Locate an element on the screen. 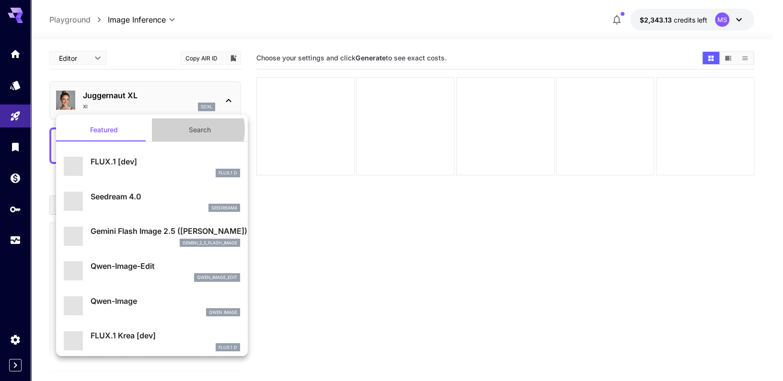 The height and width of the screenshot is (381, 783). div: Qwen-ImageQwen Image is located at coordinates (152, 306).